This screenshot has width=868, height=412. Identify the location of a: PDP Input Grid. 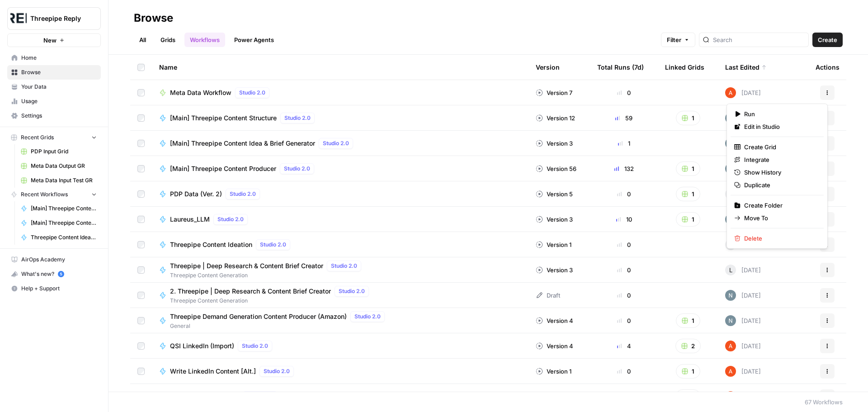
(59, 151).